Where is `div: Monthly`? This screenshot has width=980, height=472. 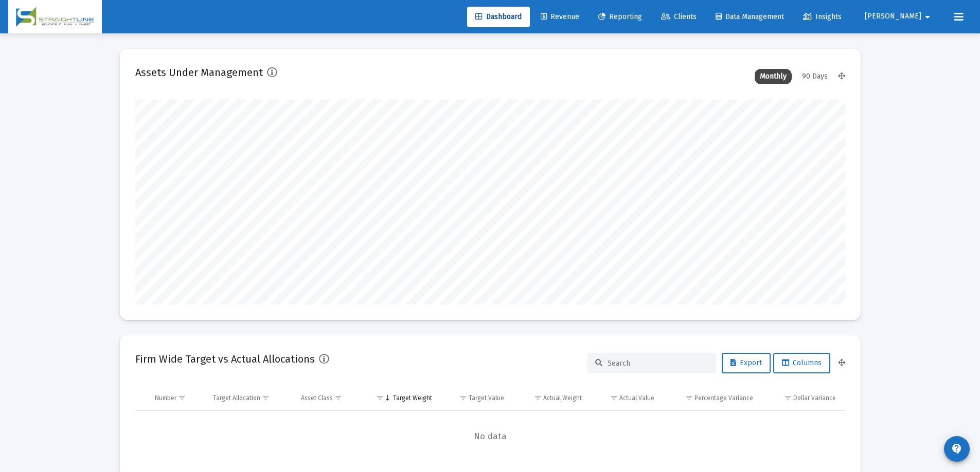 div: Monthly is located at coordinates (773, 76).